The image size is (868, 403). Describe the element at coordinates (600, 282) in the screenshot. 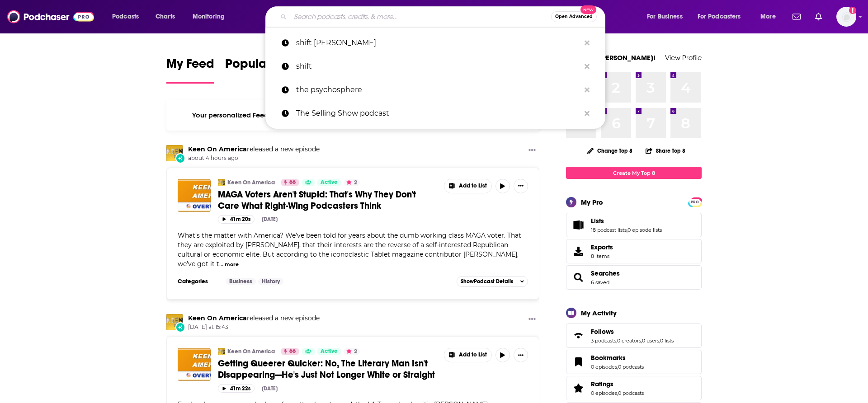

I see `a: 6 saved` at that location.